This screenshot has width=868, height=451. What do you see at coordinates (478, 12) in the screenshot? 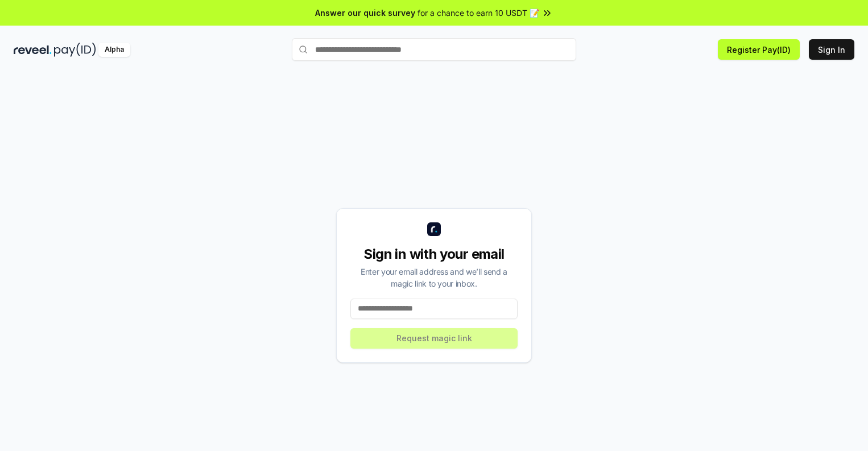
I see `span: for a chance to earn 10 USDT 📝` at bounding box center [478, 12].